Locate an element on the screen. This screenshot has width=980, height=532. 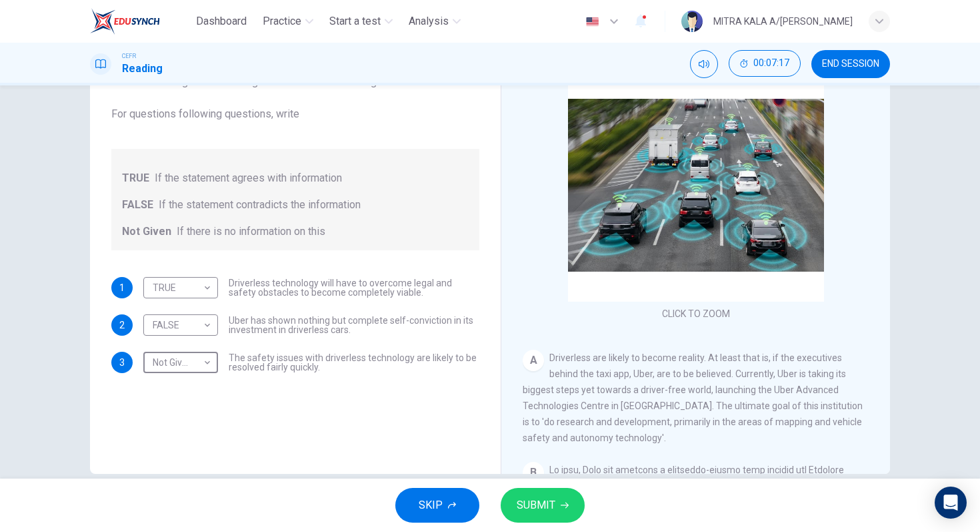
div: Mute is located at coordinates (704, 64).